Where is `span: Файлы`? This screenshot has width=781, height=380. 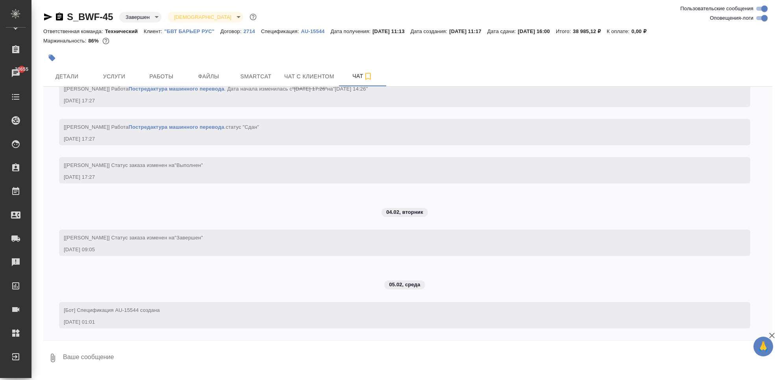 span: Файлы is located at coordinates (209, 76).